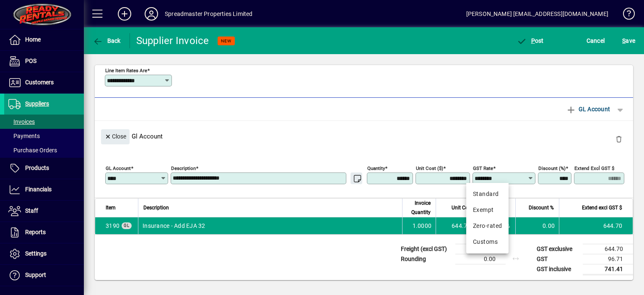 The height and width of the screenshot is (295, 644). What do you see at coordinates (629, 41) in the screenshot?
I see `button: Save` at bounding box center [629, 41].